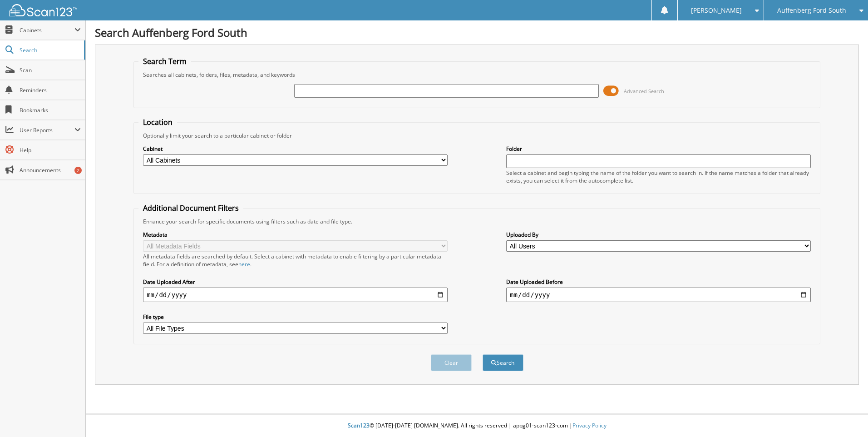 The height and width of the screenshot is (437, 868). I want to click on label: Cabinet, so click(295, 148).